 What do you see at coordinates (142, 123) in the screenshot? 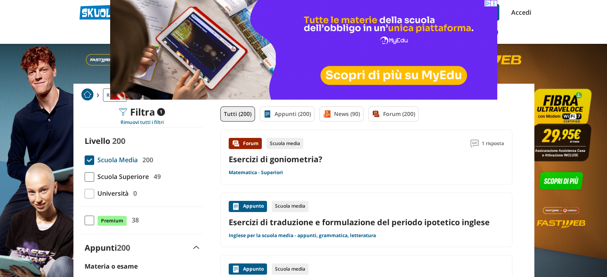
I see `div: Rimuovi tutti i filtri` at bounding box center [142, 123].